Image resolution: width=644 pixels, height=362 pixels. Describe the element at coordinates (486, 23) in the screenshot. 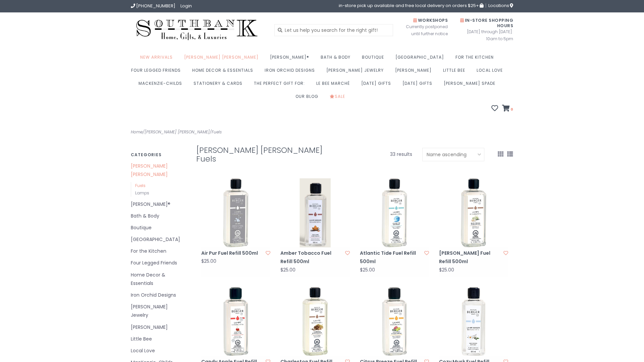

I see `span: In-Store Shopping Hours` at that location.